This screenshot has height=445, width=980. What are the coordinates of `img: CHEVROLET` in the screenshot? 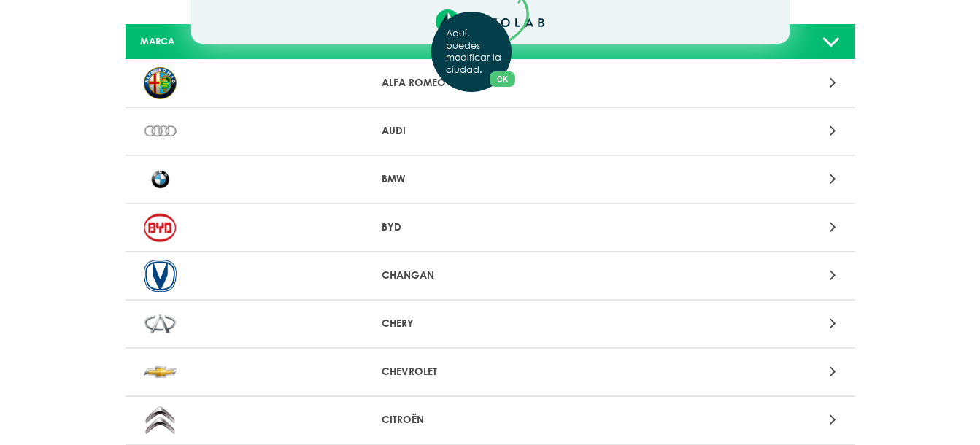 It's located at (160, 372).